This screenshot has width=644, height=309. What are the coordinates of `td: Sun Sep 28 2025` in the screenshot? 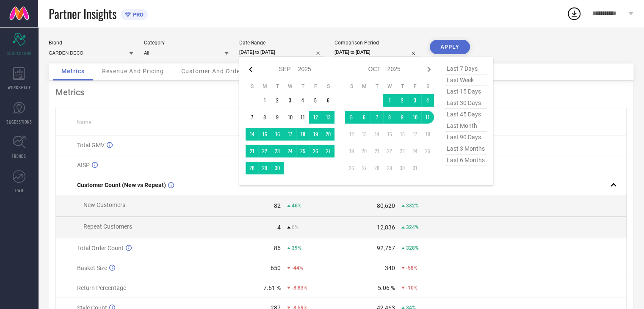 It's located at (252, 168).